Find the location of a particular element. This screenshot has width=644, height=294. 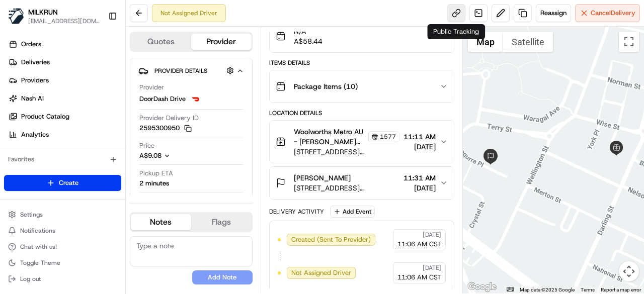

button: Reassign is located at coordinates (554, 13).